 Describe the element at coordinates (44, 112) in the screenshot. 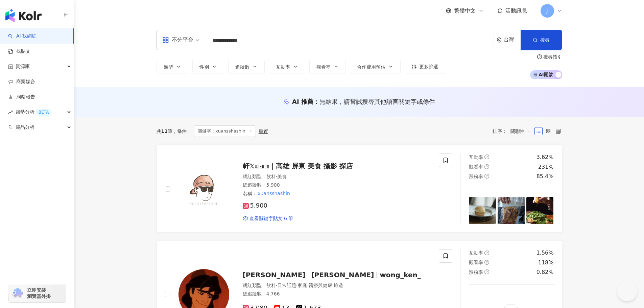

I see `div: BETA` at that location.